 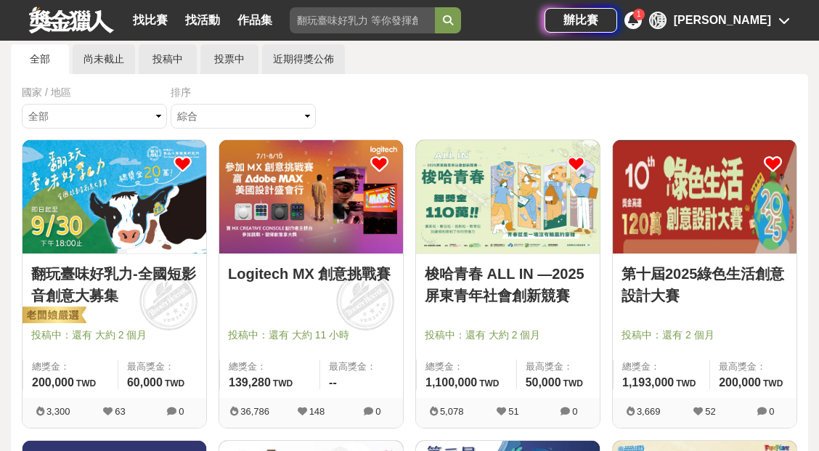 I want to click on a: Logitech MX 創意挑戰賽, so click(x=311, y=274).